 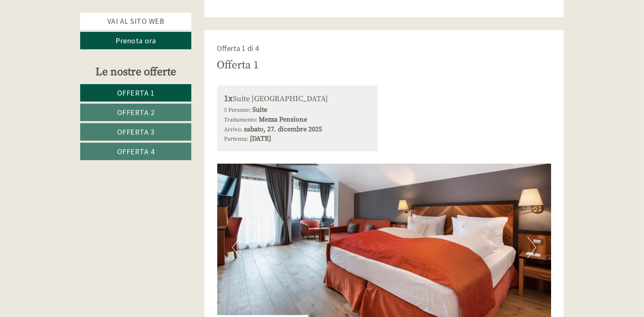 What do you see at coordinates (136, 112) in the screenshot?
I see `span: Offerta 2` at bounding box center [136, 112].